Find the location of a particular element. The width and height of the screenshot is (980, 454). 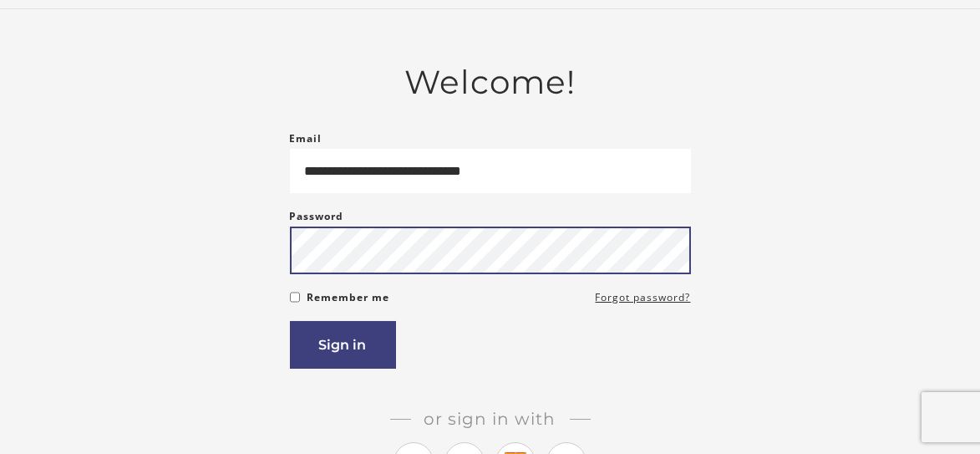

span: Or sign in with is located at coordinates (490, 419).